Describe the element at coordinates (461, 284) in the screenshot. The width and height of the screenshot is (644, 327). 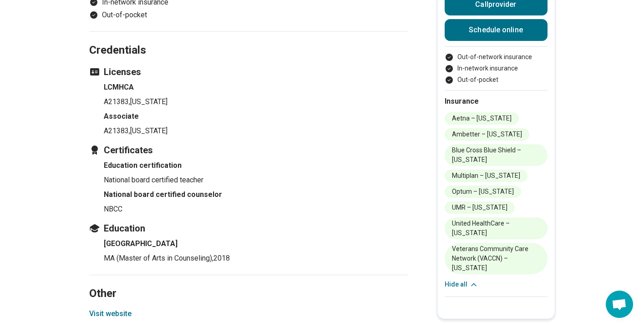
I see `button: Hide all` at that location.